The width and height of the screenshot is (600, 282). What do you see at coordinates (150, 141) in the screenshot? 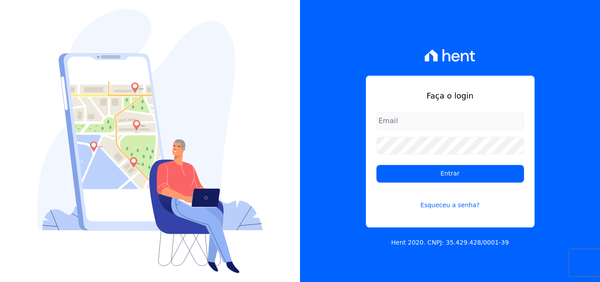
I see `img: Login` at bounding box center [150, 141].